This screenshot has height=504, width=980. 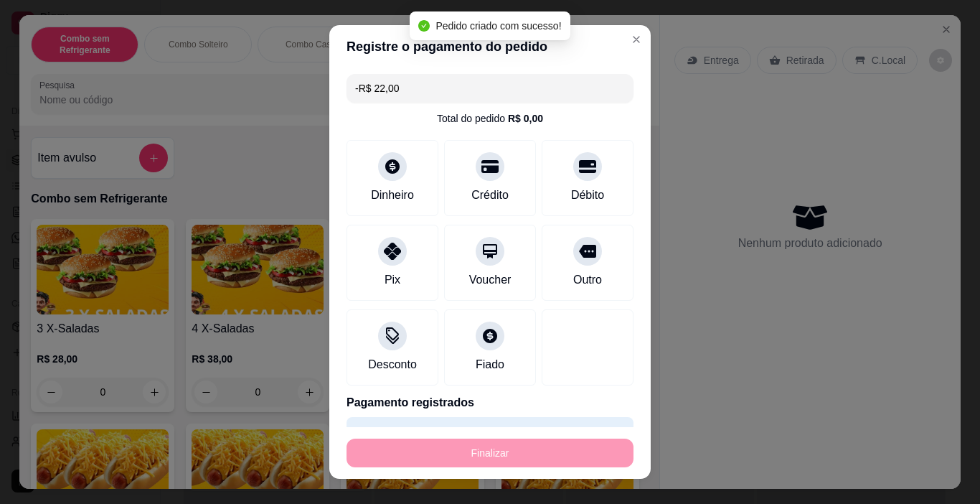 I want to click on div: Débito, so click(x=588, y=196).